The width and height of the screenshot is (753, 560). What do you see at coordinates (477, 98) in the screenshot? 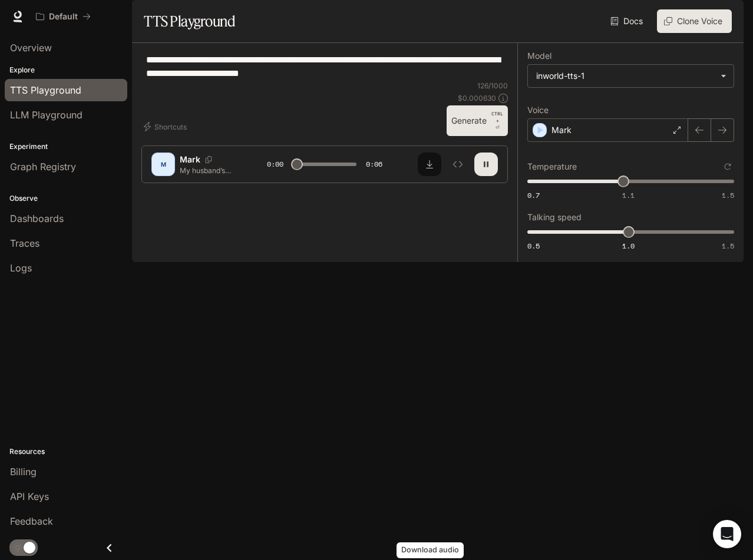
I see `p: $ 0.000630` at bounding box center [477, 98].